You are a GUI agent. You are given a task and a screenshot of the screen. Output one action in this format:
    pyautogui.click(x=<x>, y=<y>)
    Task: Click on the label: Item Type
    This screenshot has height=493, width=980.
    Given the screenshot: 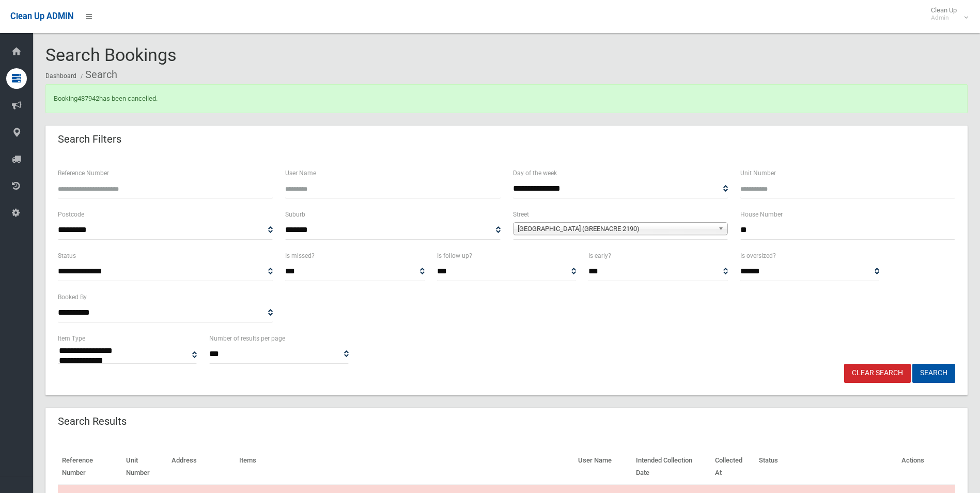 What is the action you would take?
    pyautogui.click(x=72, y=338)
    